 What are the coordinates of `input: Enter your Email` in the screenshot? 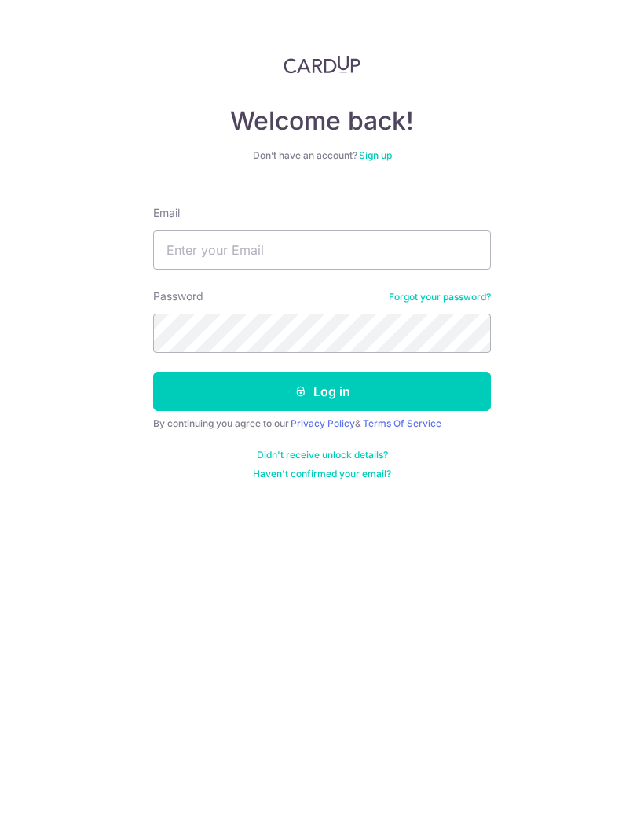 It's located at (322, 249).